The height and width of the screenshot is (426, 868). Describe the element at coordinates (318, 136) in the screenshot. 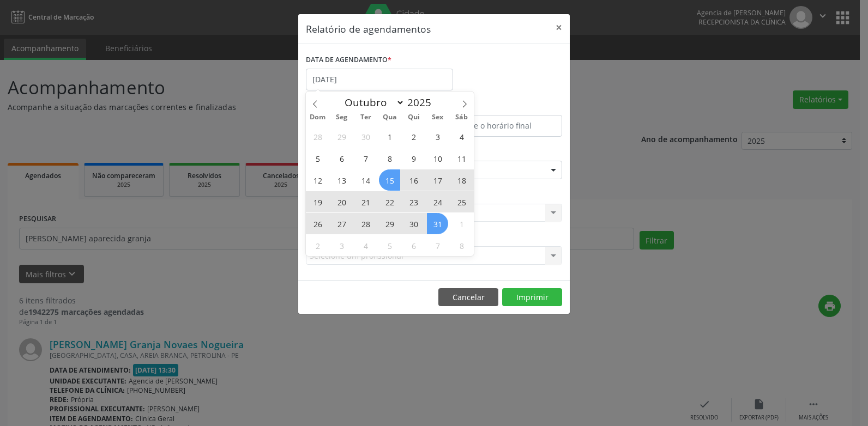

I see `span: Setembro 28, 2025` at that location.